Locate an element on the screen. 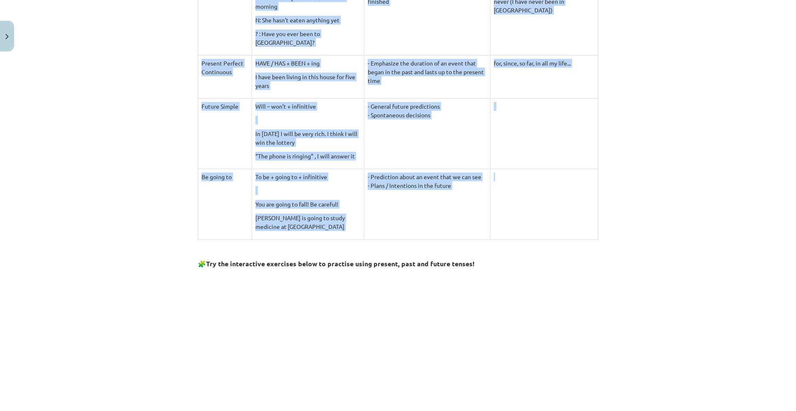  p: “The phone is ringing” , I will answer it is located at coordinates (308, 156).